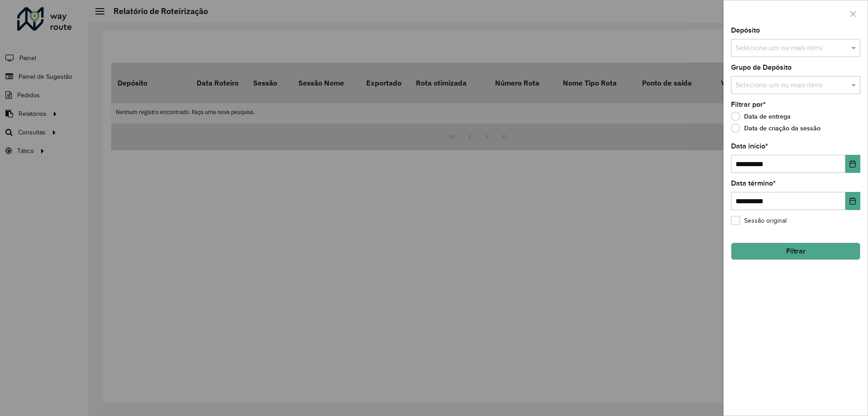  I want to click on button: Filtrar, so click(796, 251).